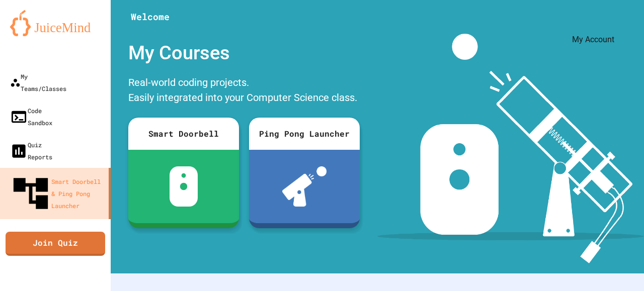  I want to click on a: Join Quiz, so click(56, 244).